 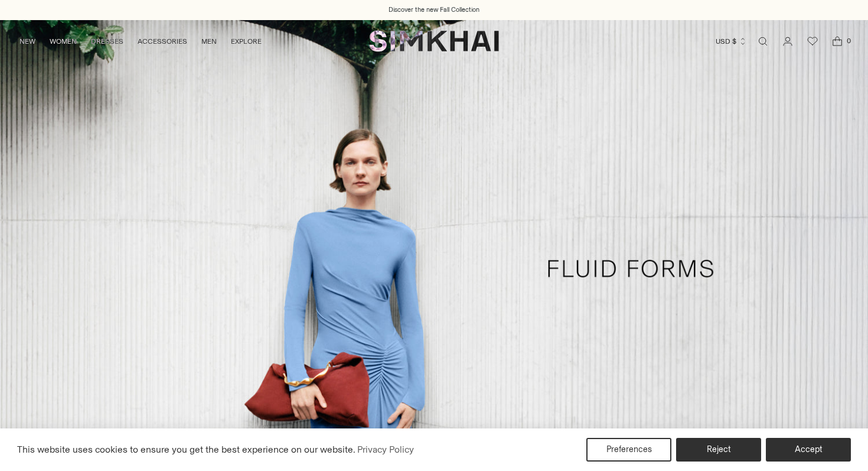 I want to click on button: Preferences, so click(x=629, y=450).